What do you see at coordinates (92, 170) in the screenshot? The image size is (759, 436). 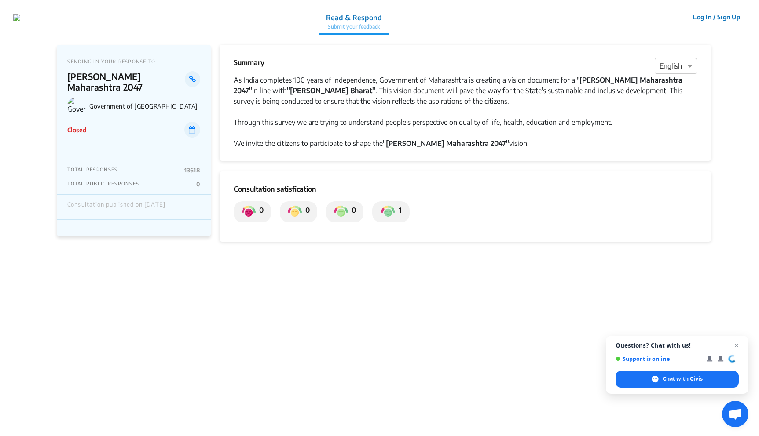 I see `p: TOTAL RESPONSES` at bounding box center [92, 170].